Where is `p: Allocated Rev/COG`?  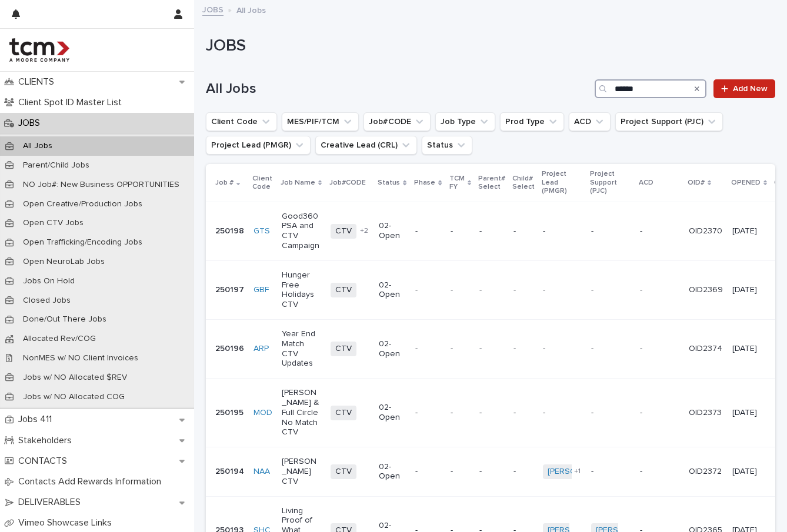 p: Allocated Rev/COG is located at coordinates (59, 339).